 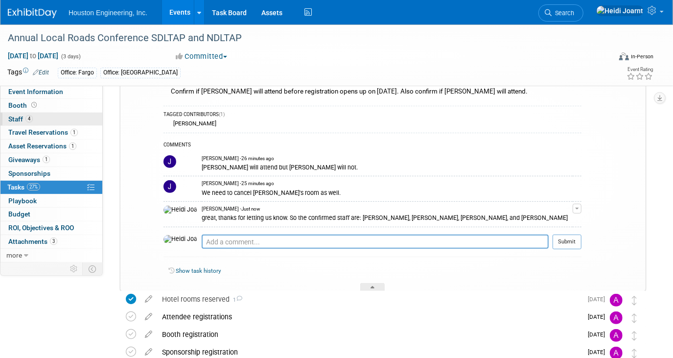 What do you see at coordinates (51, 255) in the screenshot?
I see `a: more` at bounding box center [51, 255].